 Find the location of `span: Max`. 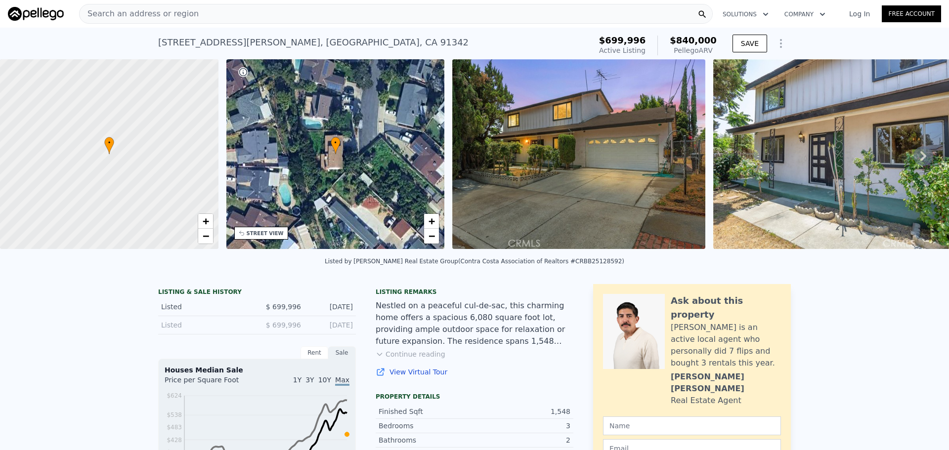

span: Max is located at coordinates (342, 381).